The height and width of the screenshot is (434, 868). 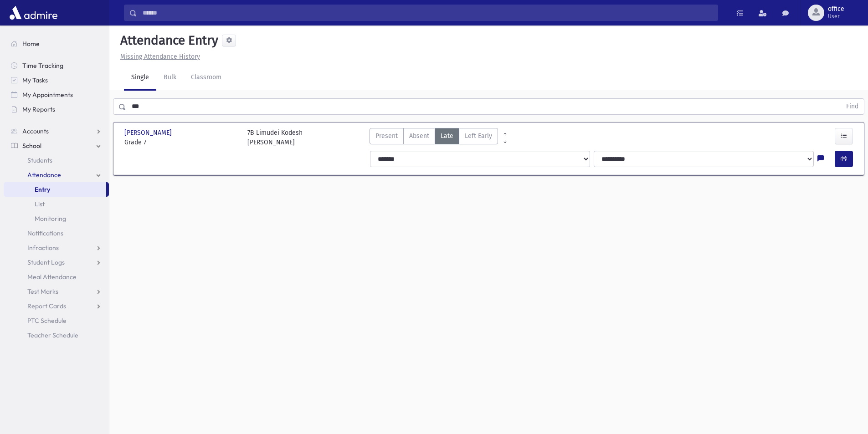 I want to click on span: Late, so click(x=447, y=136).